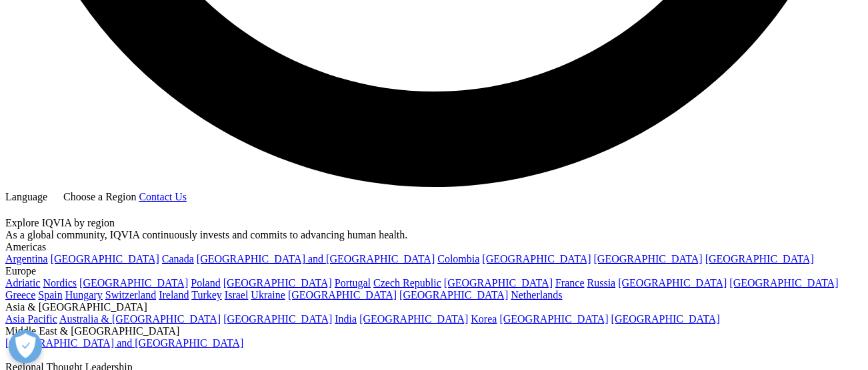 This screenshot has width=868, height=370. Describe the element at coordinates (458, 258) in the screenshot. I see `a: Colombia` at that location.